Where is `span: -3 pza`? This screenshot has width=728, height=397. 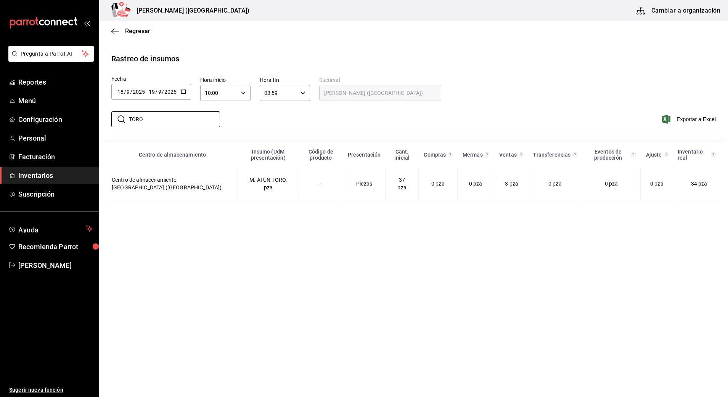
span: -3 pza is located at coordinates (510, 184).